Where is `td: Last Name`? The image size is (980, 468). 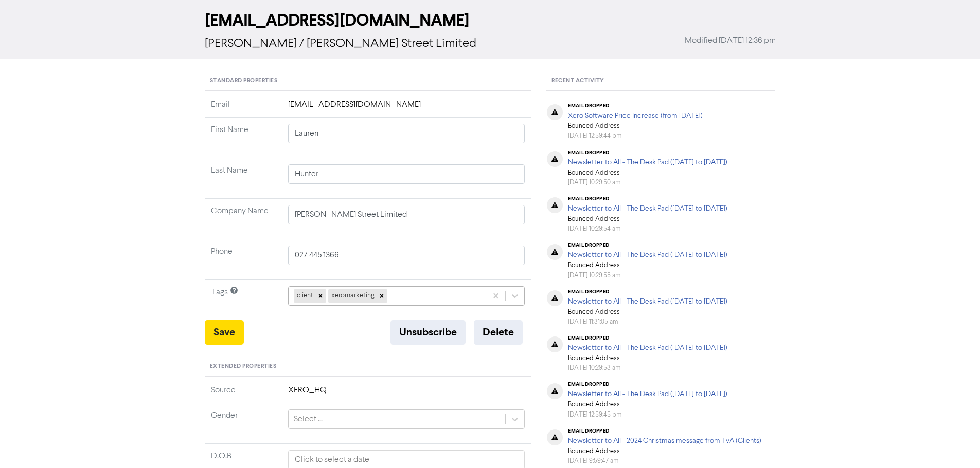
td: Last Name is located at coordinates (244, 178).